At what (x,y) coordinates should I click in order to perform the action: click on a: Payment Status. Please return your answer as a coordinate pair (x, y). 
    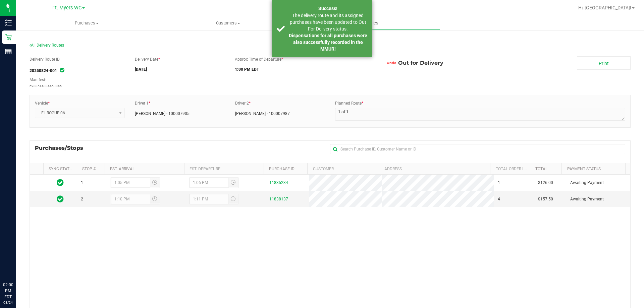
    Looking at the image, I should click on (584, 169).